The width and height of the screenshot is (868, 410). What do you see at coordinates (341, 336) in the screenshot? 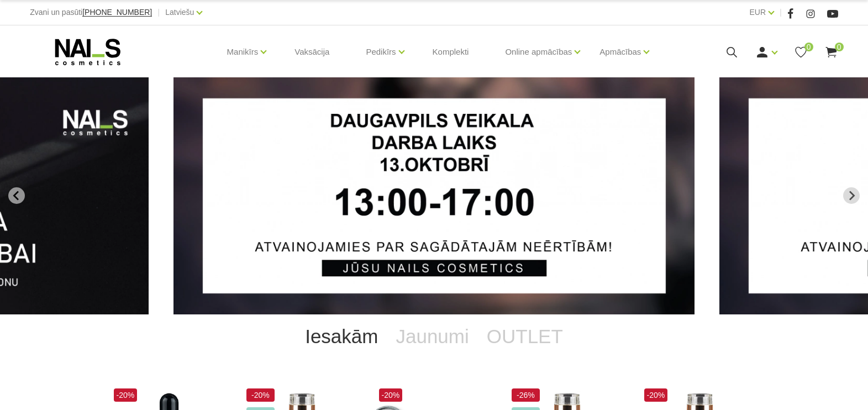
I see `a: Iesakām` at bounding box center [341, 336].